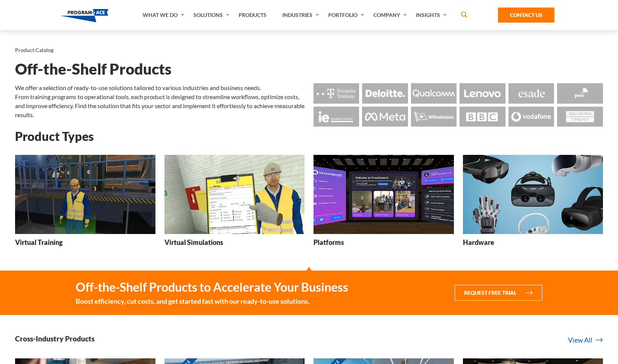 This screenshot has height=364, width=618. I want to click on h3: Virtual Simulations, so click(194, 242).